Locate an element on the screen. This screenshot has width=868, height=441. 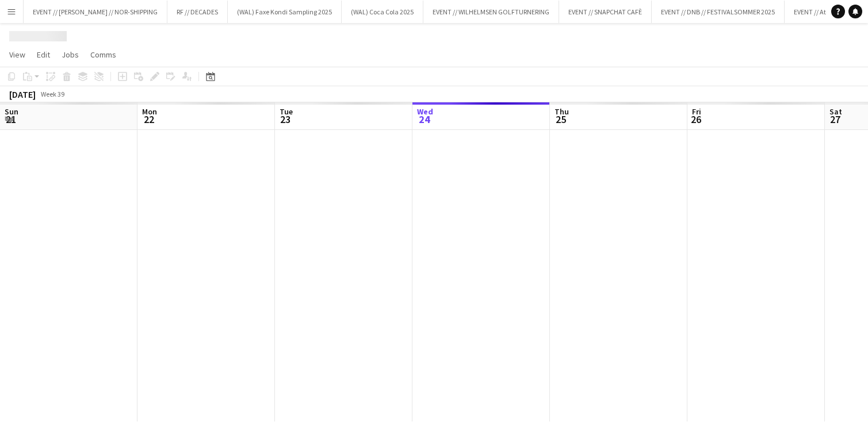
span: Wed is located at coordinates (425, 112).